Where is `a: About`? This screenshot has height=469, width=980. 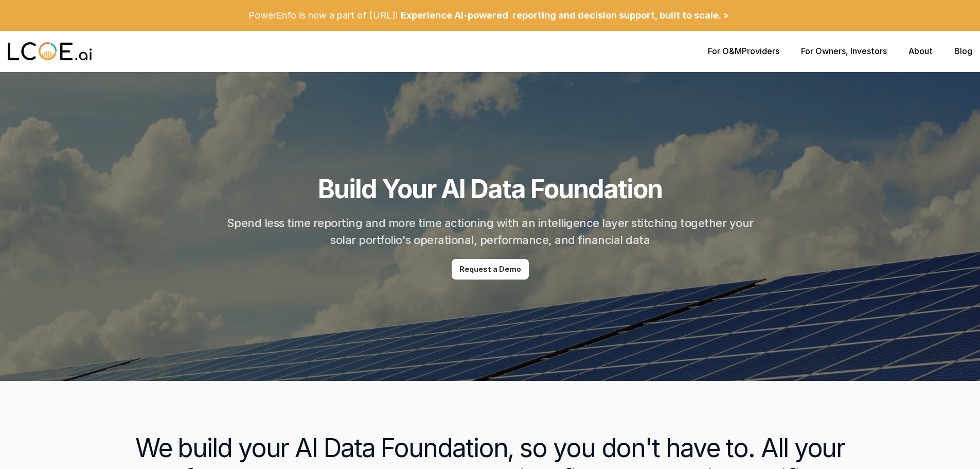 a: About is located at coordinates (920, 51).